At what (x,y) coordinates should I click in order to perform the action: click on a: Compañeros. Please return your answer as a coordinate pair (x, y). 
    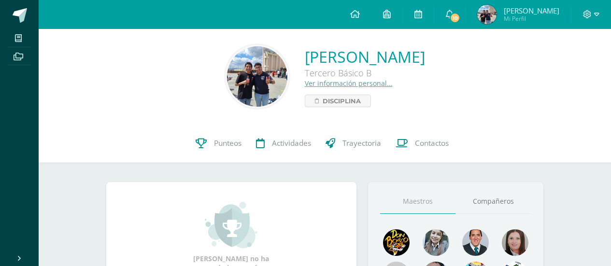
    Looking at the image, I should click on (493, 201).